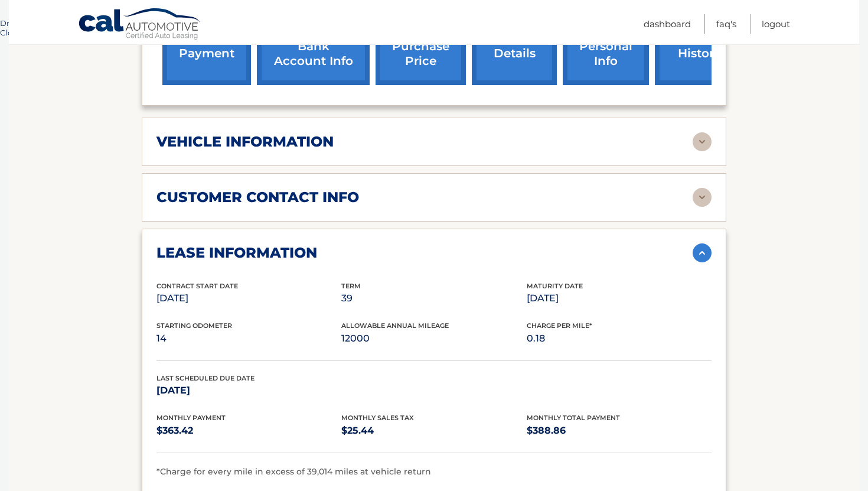  What do you see at coordinates (377, 418) in the screenshot?
I see `span: Monthly Sales Tax` at bounding box center [377, 418].